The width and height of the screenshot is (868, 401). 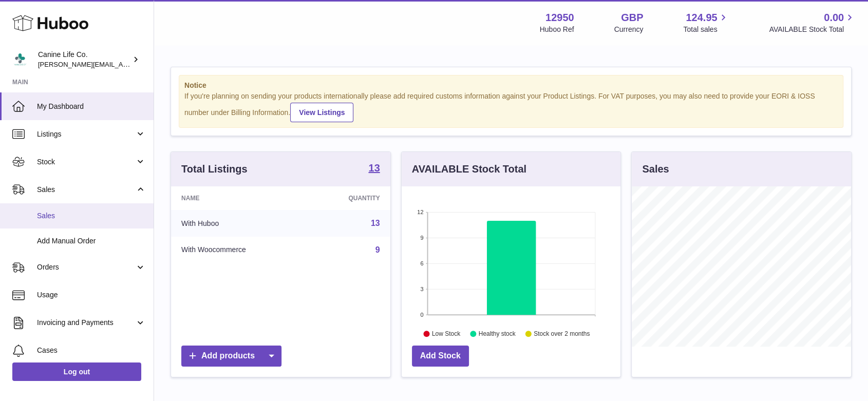 I want to click on div: Currency, so click(x=628, y=30).